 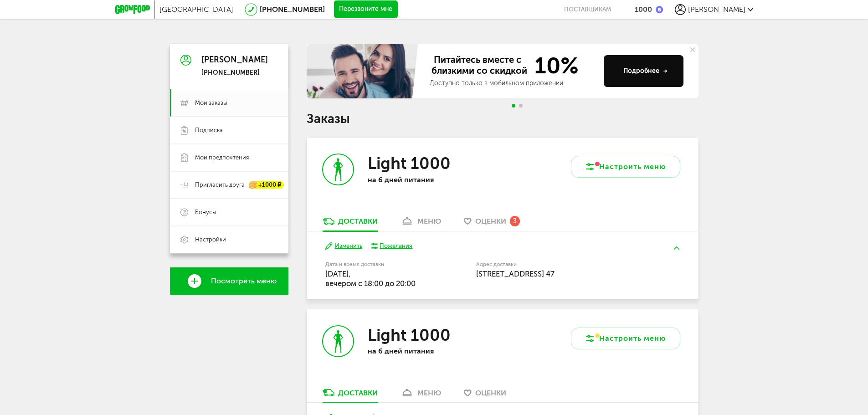 I want to click on div: 1000, so click(x=643, y=9).